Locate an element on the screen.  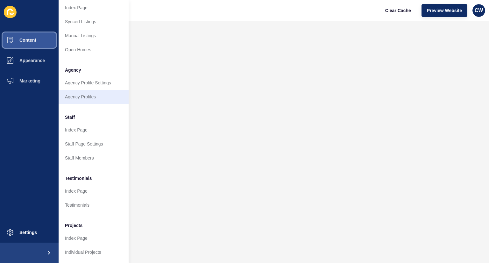
span: Agency is located at coordinates (73, 70).